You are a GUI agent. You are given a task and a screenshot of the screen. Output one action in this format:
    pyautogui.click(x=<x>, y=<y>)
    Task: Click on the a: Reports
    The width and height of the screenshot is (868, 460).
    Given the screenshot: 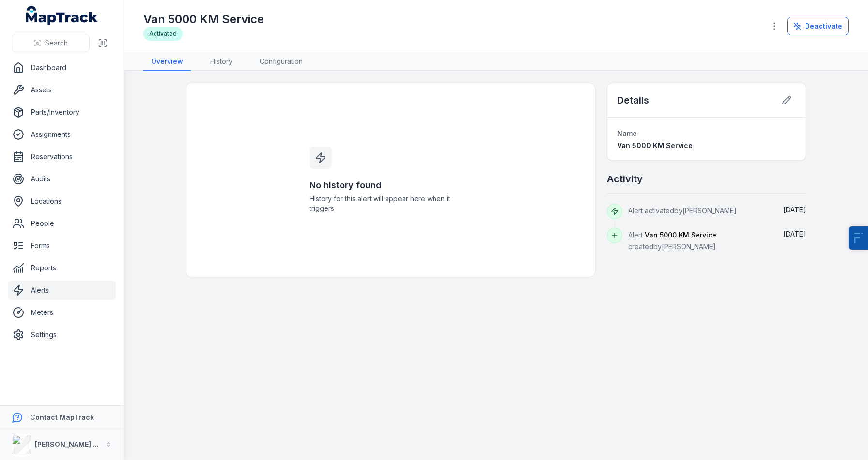 What is the action you would take?
    pyautogui.click(x=61, y=268)
    